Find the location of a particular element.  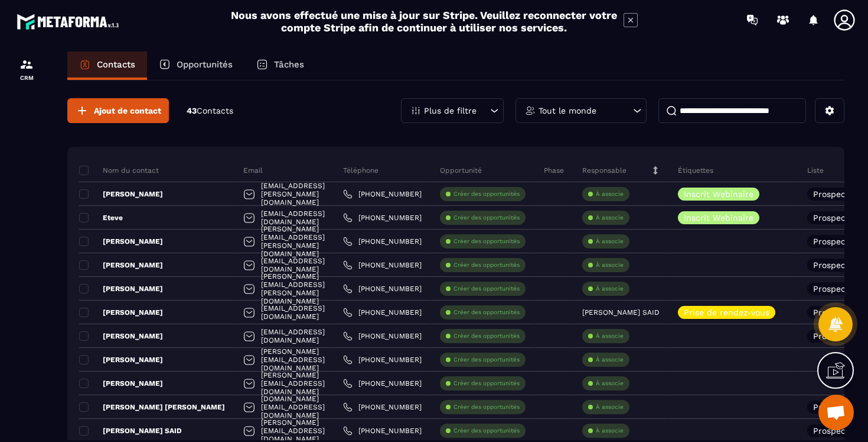

p: Contacts is located at coordinates (116, 65).